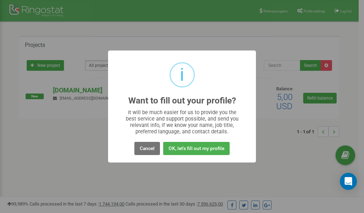 The image size is (364, 213). I want to click on h2: Want to fill out your profile?, so click(182, 101).